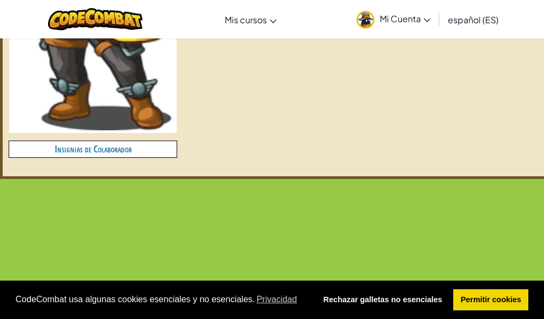  Describe the element at coordinates (393, 19) in the screenshot. I see `a: Mi Cuenta` at that location.